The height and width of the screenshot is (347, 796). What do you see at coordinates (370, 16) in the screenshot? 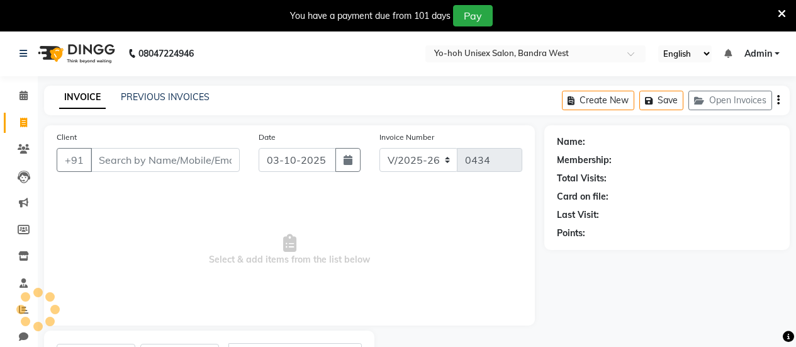
I see `div: You have a payment due from 101 days` at bounding box center [370, 16].